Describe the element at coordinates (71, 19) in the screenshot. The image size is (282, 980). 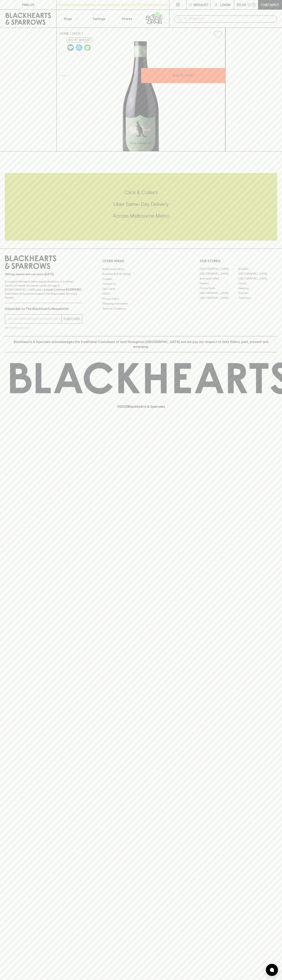
I see `button: Shop` at that location.